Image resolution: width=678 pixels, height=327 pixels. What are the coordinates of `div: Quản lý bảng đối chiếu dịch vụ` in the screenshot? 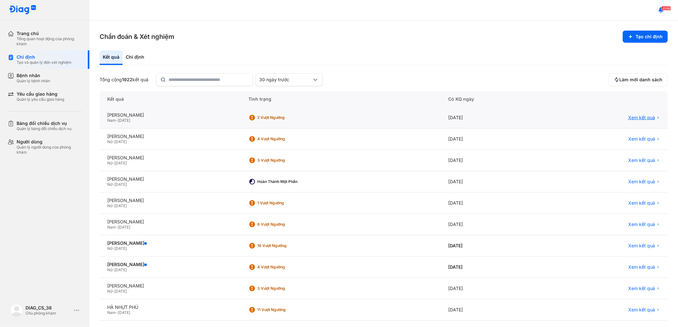 It's located at (44, 129).